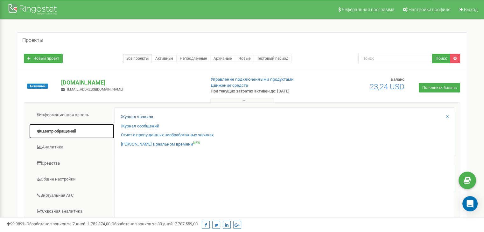 This screenshot has height=232, width=484. Describe the element at coordinates (72, 132) in the screenshot. I see `a: Центр обращений` at that location.